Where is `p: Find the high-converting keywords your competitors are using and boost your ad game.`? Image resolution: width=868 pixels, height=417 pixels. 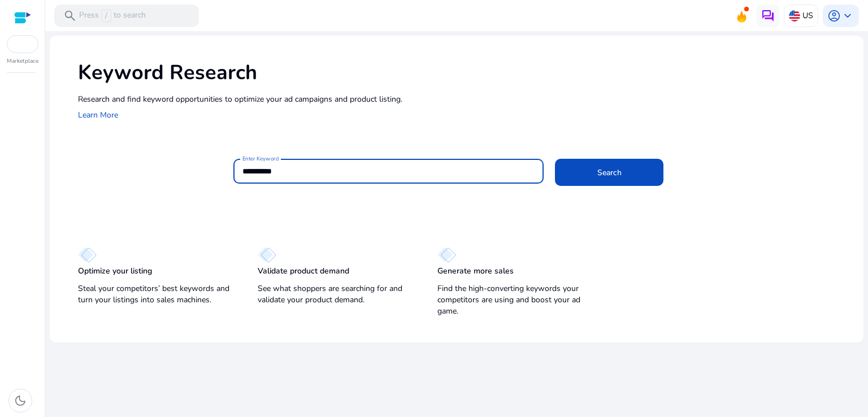 p: Find the high-converting keywords your competitors are using and boost your ad game. is located at coordinates (516, 300).